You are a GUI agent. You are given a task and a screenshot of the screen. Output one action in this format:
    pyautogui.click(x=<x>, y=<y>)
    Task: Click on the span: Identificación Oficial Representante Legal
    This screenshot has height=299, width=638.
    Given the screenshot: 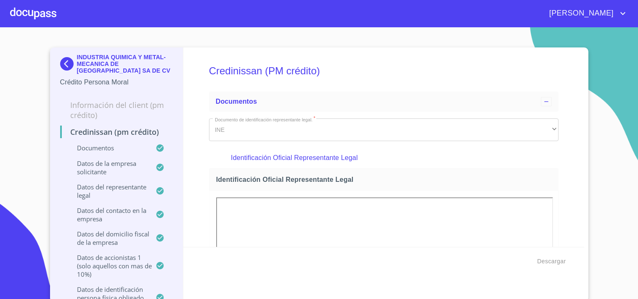 What is the action you would take?
    pyautogui.click(x=385, y=180)
    